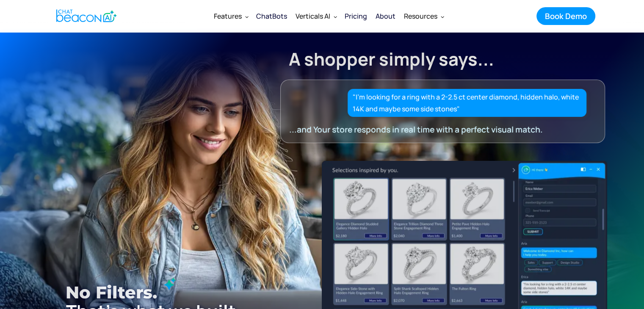 The image size is (644, 309). Describe the element at coordinates (386, 16) in the screenshot. I see `a: About` at that location.